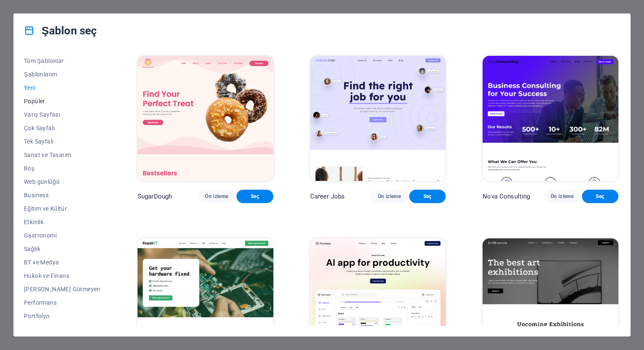 The width and height of the screenshot is (644, 350). What do you see at coordinates (61, 31) in the screenshot?
I see `h4: Şablon seç` at bounding box center [61, 31].